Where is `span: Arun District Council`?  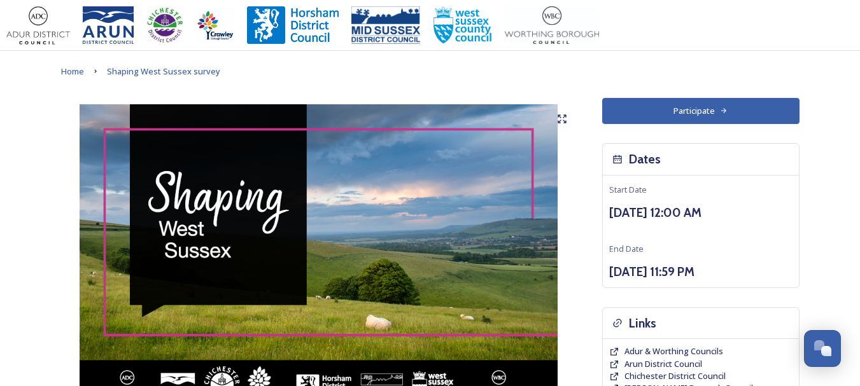 span: Arun District Council is located at coordinates (663, 364).